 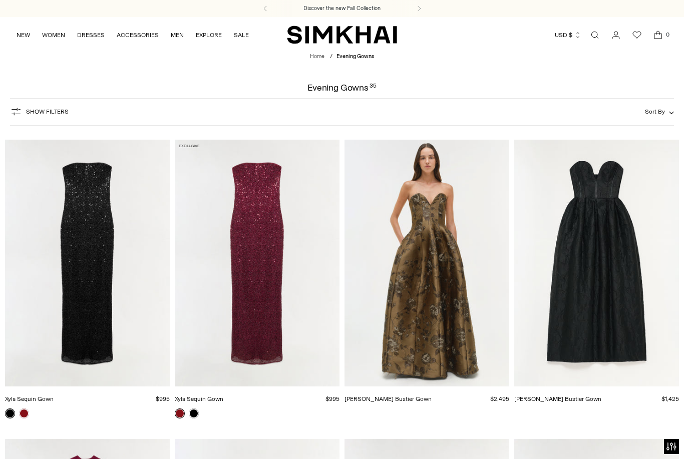 I want to click on a: Go to the account page, so click(x=616, y=35).